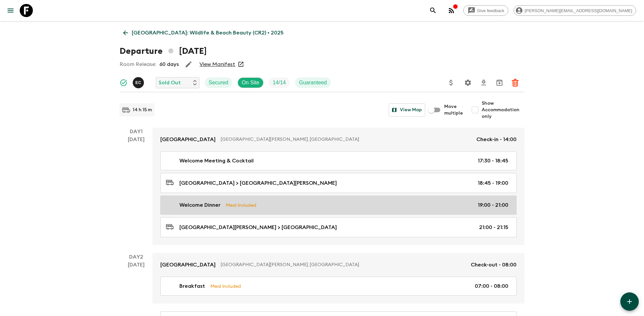 This screenshot has width=644, height=316. Describe the element at coordinates (217, 65) in the screenshot. I see `a: View Manifest` at that location.